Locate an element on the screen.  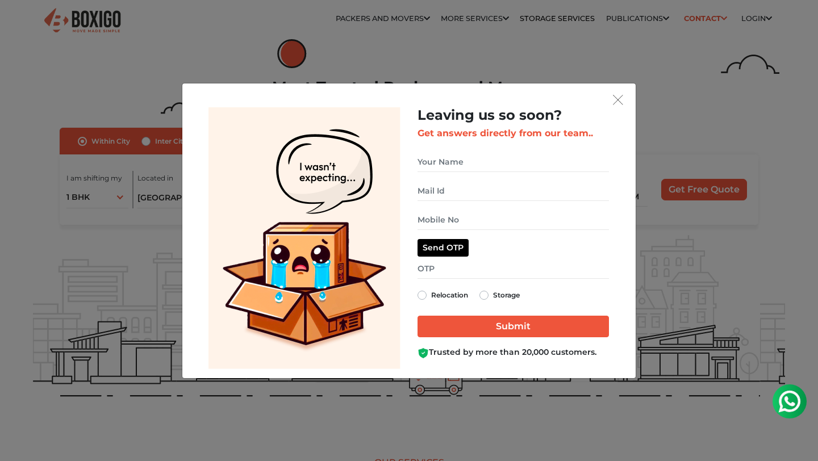
input: Mail Id is located at coordinates (513, 191).